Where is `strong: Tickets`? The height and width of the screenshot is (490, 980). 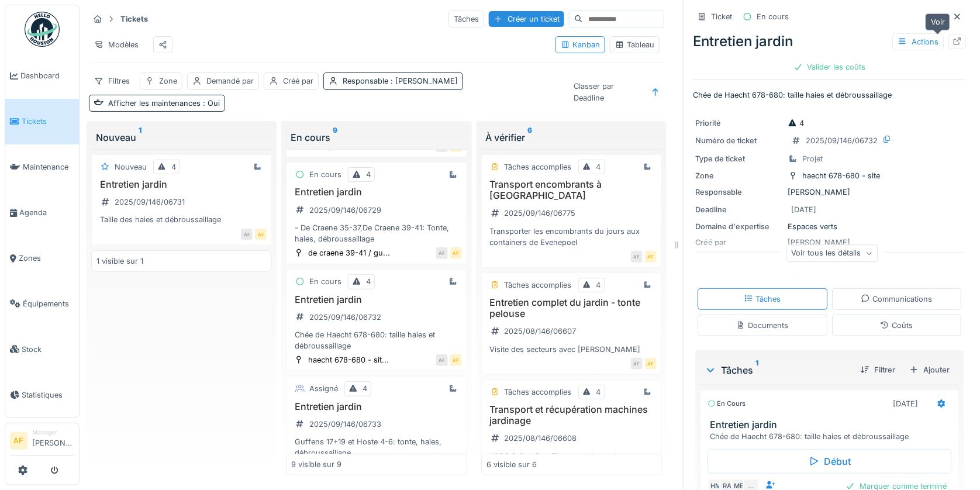
strong: Tickets is located at coordinates (134, 19).